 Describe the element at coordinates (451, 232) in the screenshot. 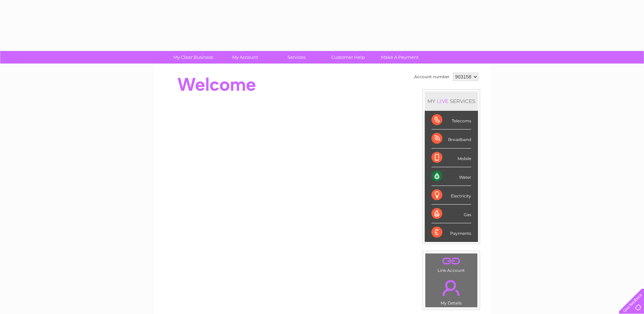

I see `div: Payments` at that location.